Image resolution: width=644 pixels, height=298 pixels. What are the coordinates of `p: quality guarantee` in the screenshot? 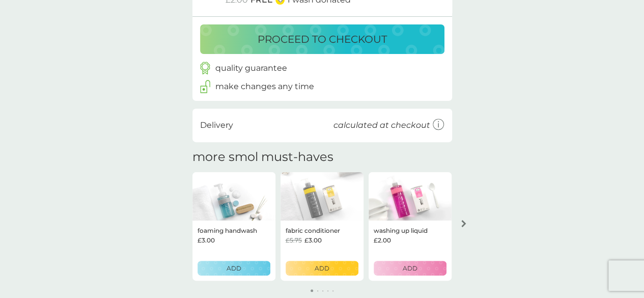 It's located at (251, 68).